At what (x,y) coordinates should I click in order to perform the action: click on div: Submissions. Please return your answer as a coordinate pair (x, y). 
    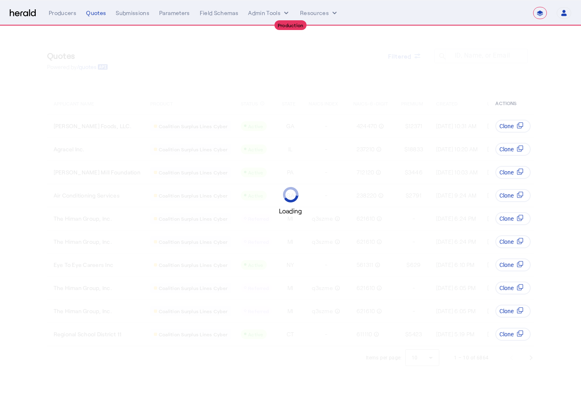
    Looking at the image, I should click on (132, 13).